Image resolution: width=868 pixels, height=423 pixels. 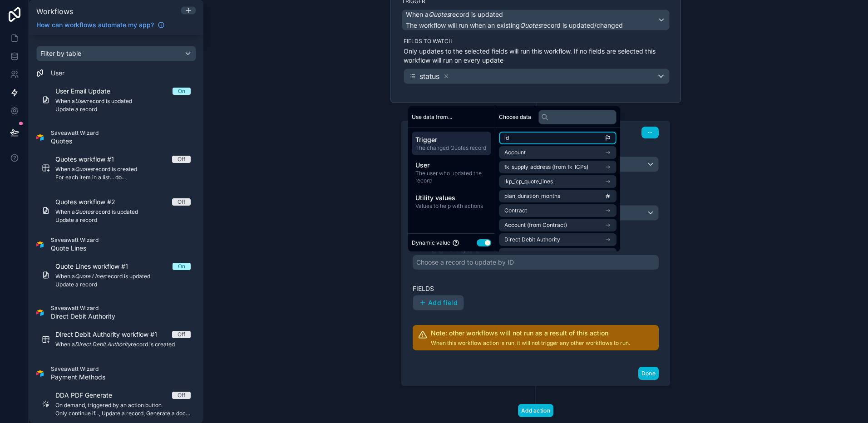 I want to click on button: Add action, so click(x=536, y=411).